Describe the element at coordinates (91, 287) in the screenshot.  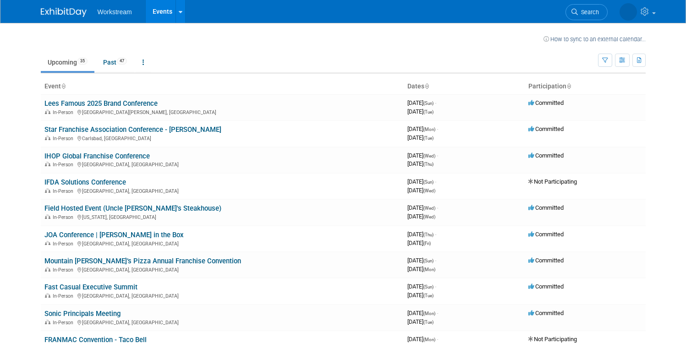
I see `a: Fast Casual Executive Summit` at that location.